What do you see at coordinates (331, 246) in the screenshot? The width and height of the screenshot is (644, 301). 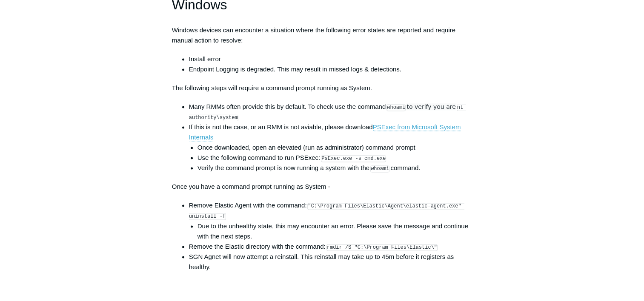 I see `li: Remove the Elastic directory with the command:` at bounding box center [331, 246].